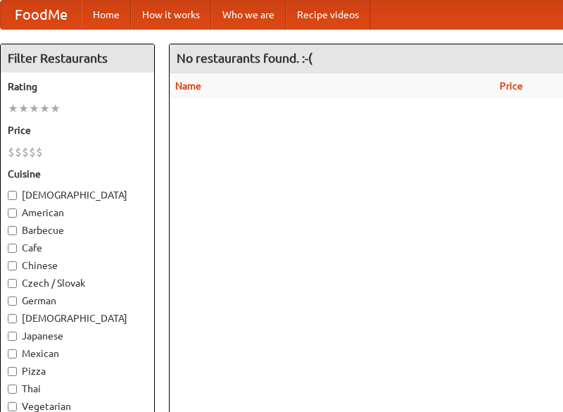  I want to click on label: Japanese, so click(77, 336).